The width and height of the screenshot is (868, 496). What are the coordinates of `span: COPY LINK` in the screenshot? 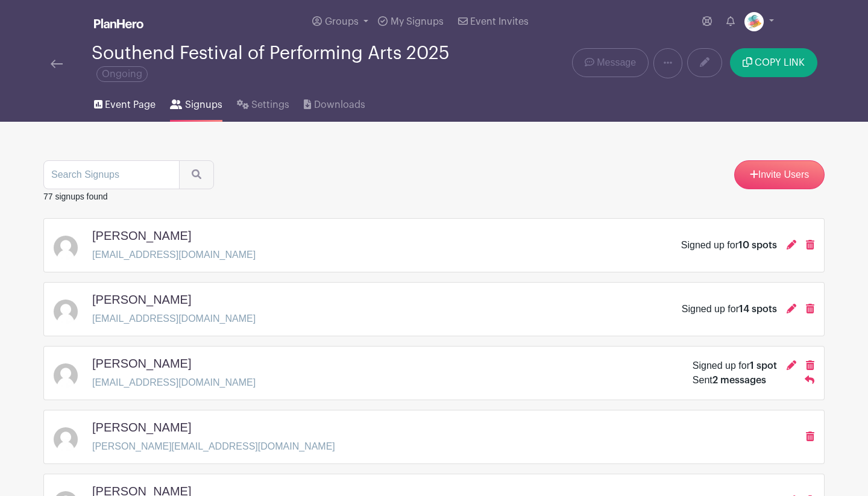 It's located at (780, 63).